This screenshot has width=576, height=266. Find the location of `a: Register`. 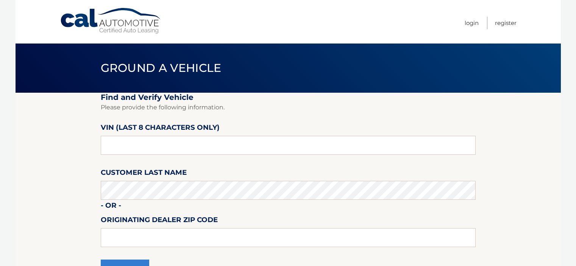

a: Register is located at coordinates (506, 23).